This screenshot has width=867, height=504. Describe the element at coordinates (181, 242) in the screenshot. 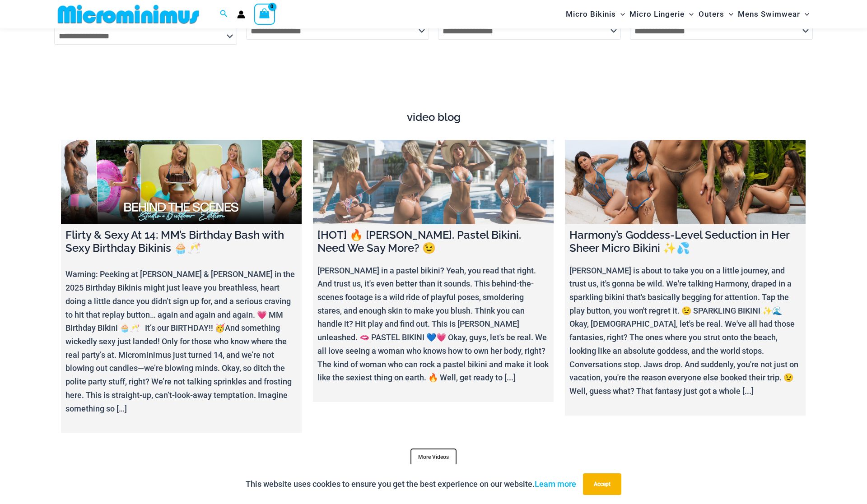

I see `h4: Flirty & Sexy At 14: MM’s Birthday Bash with Sexy Birthday Bikinis 🧁🥂` at that location.